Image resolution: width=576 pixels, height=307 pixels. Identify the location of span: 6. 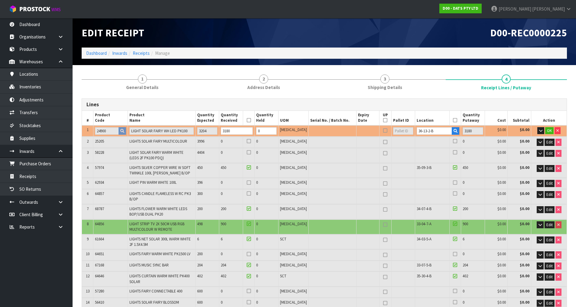
(88, 193).